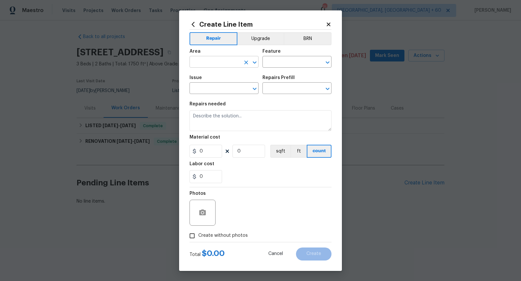 The height and width of the screenshot is (281, 521). I want to click on h5: Issue, so click(196, 78).